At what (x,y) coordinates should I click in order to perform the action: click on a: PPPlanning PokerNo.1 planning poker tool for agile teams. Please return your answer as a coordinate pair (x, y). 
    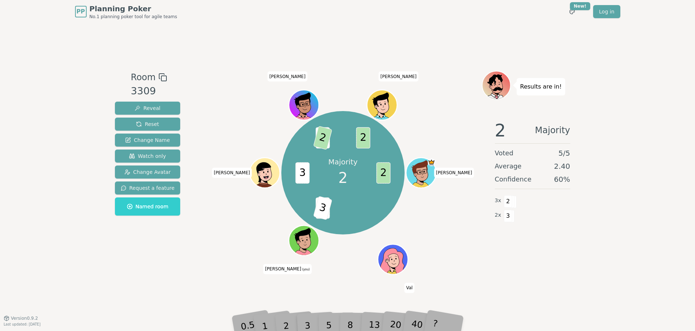
    Looking at the image, I should click on (126, 12).